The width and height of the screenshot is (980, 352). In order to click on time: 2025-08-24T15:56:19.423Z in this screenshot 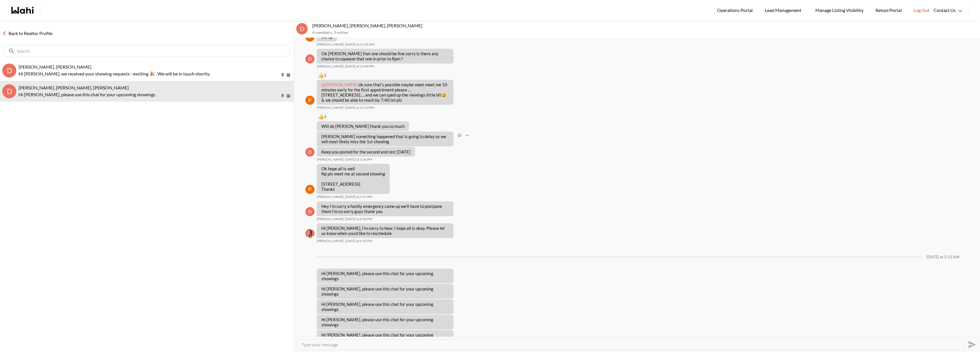, I will do `click(360, 45)`.